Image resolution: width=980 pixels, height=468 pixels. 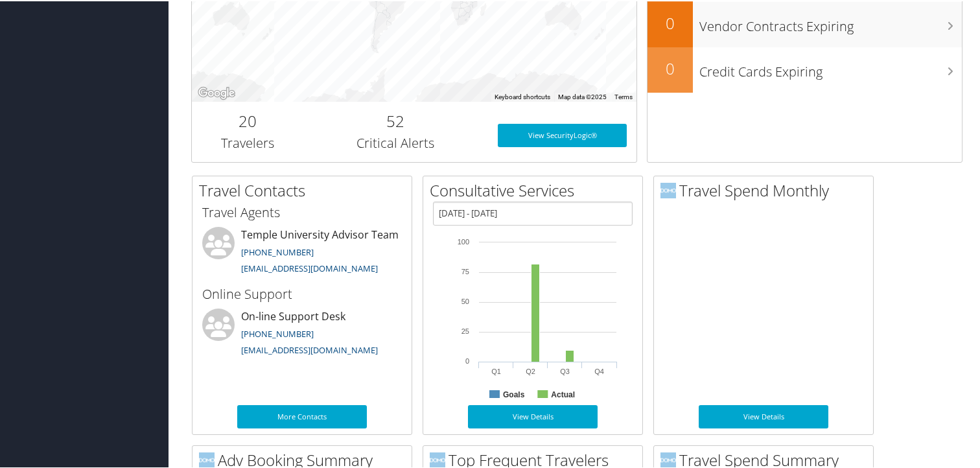 I want to click on li: Temple University Advisor Team, so click(x=302, y=252).